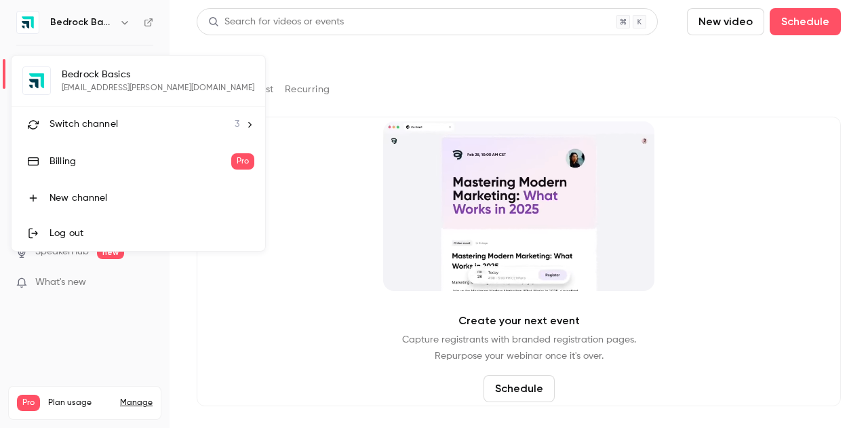 This screenshot has height=428, width=868. What do you see at coordinates (152, 233) in the screenshot?
I see `div: Log out` at bounding box center [152, 233].